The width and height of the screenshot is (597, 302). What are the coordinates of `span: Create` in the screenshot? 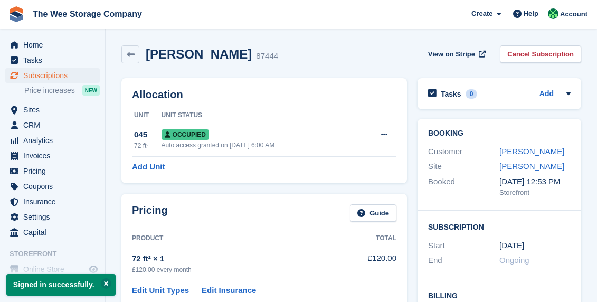 It's located at (482, 14).